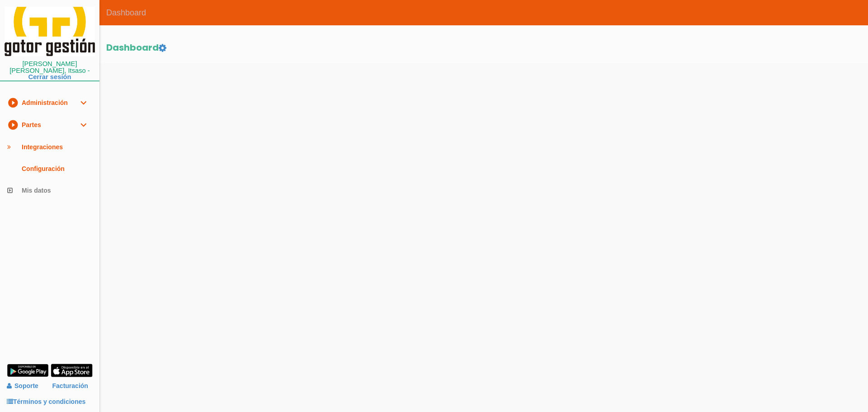 The image size is (868, 412). What do you see at coordinates (126, 13) in the screenshot?
I see `span: Dashboard` at bounding box center [126, 13].